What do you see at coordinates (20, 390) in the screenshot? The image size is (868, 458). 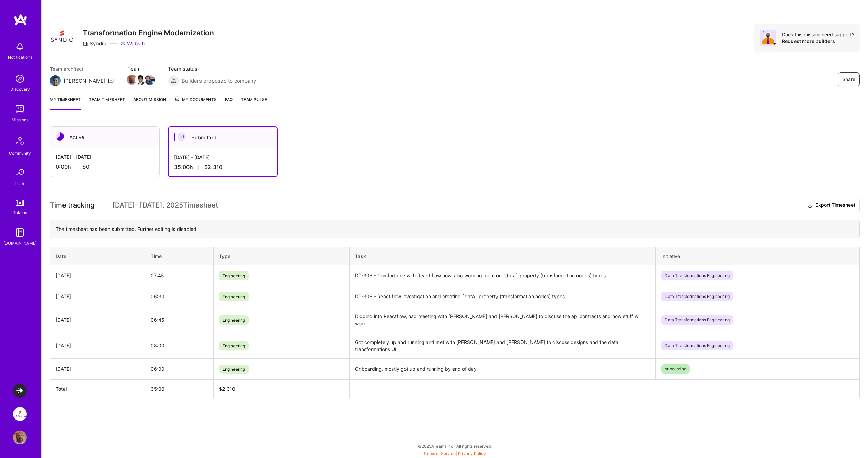 I see `a: LaunchDarkly: Backend and Fullstack Support` at bounding box center [20, 390].